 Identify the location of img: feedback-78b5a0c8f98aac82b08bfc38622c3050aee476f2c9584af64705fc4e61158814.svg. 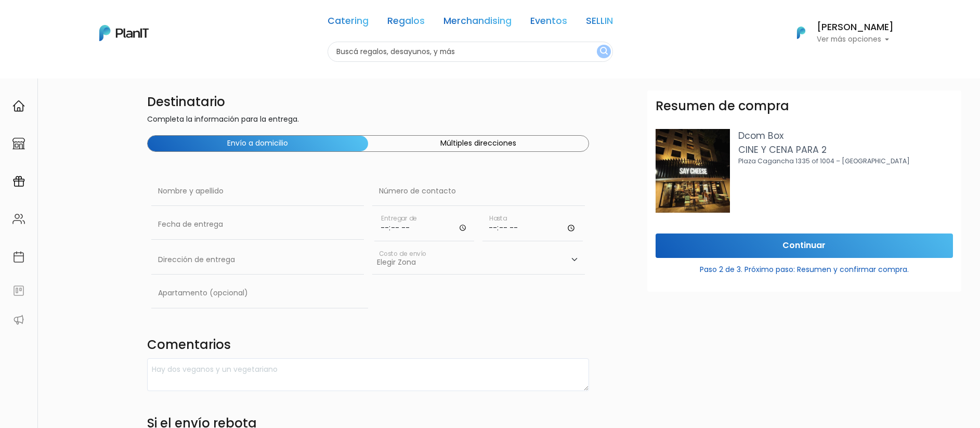
(19, 291).